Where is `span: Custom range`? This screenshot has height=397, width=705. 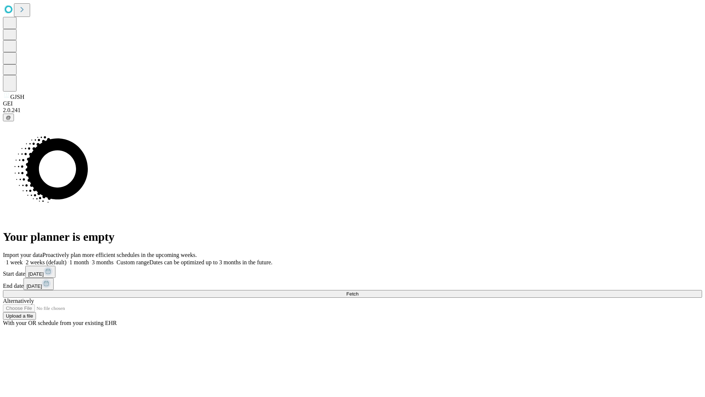 span: Custom range is located at coordinates (133, 262).